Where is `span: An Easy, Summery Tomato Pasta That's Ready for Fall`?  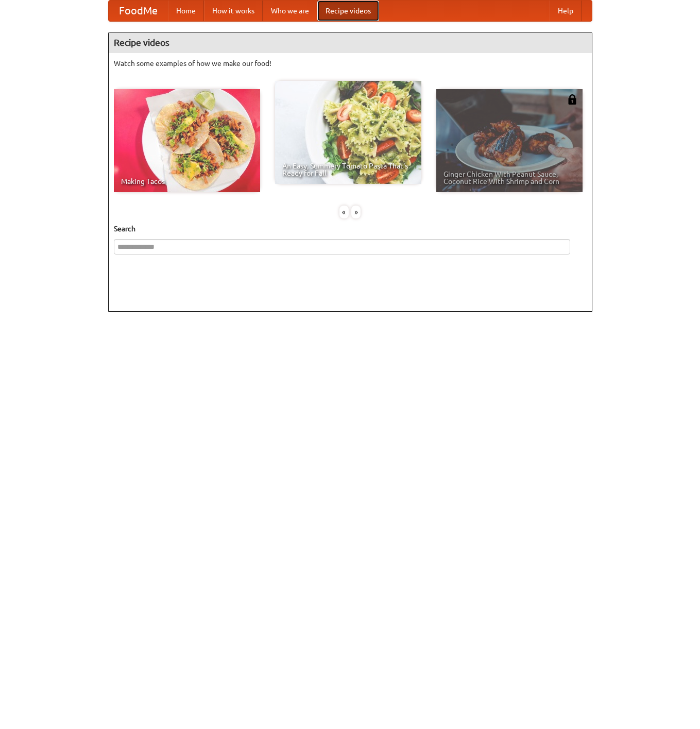
span: An Easy, Summery Tomato Pasta That's Ready for Fall is located at coordinates (348, 169).